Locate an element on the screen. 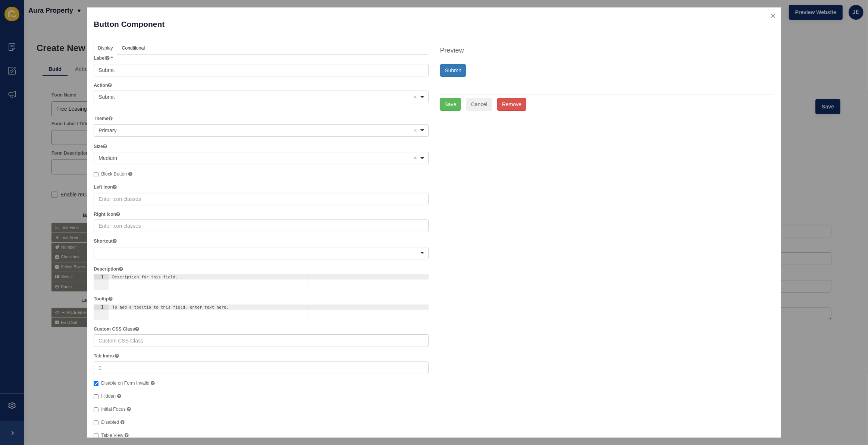 The image size is (868, 445). span: Disable on Form Invalid is located at coordinates (125, 383).